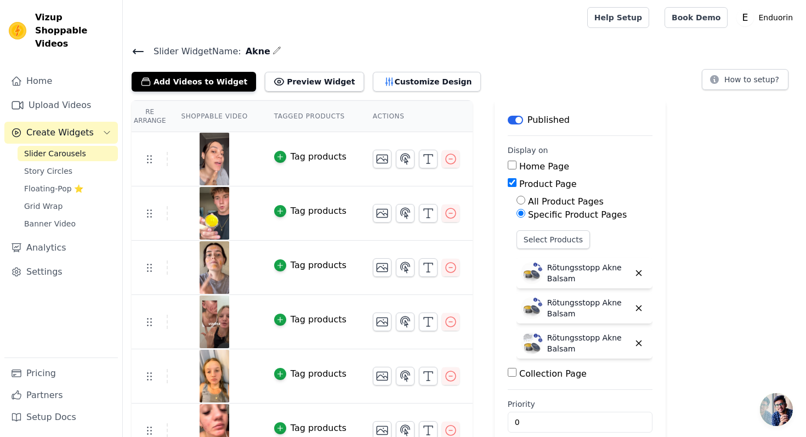  Describe the element at coordinates (696, 18) in the screenshot. I see `a: Book Demo` at that location.